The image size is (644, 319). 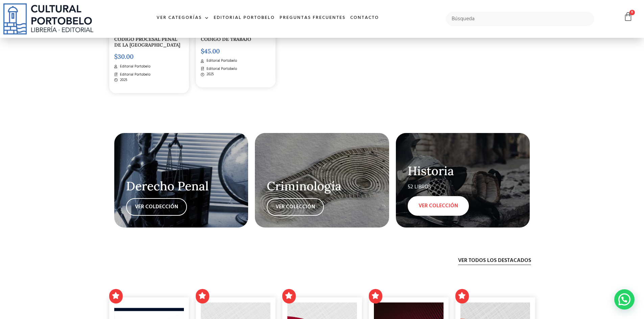 What do you see at coordinates (312, 18) in the screenshot?
I see `a: Preguntas frecuentes` at bounding box center [312, 18].